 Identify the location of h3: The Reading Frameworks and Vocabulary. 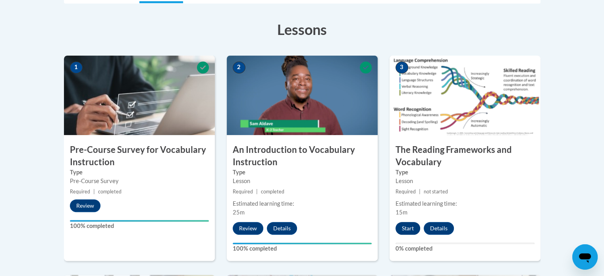
(465, 156).